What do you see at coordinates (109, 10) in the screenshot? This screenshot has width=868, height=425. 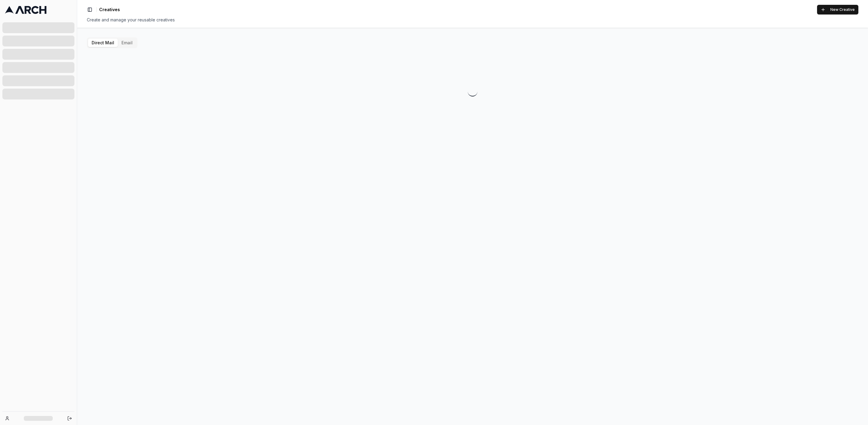 I see `span: Creatives` at bounding box center [109, 10].